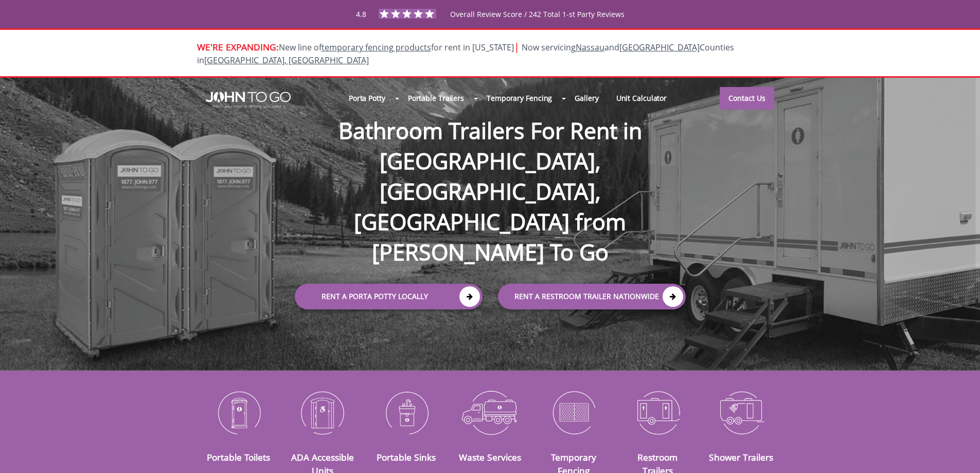 Image resolution: width=980 pixels, height=473 pixels. Describe the element at coordinates (376, 47) in the screenshot. I see `a: temporary fencing products` at that location.